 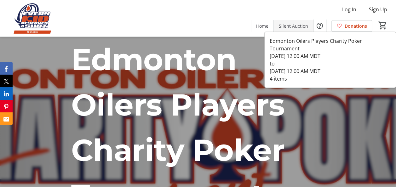 I want to click on span: Silent Auction, so click(x=294, y=26).